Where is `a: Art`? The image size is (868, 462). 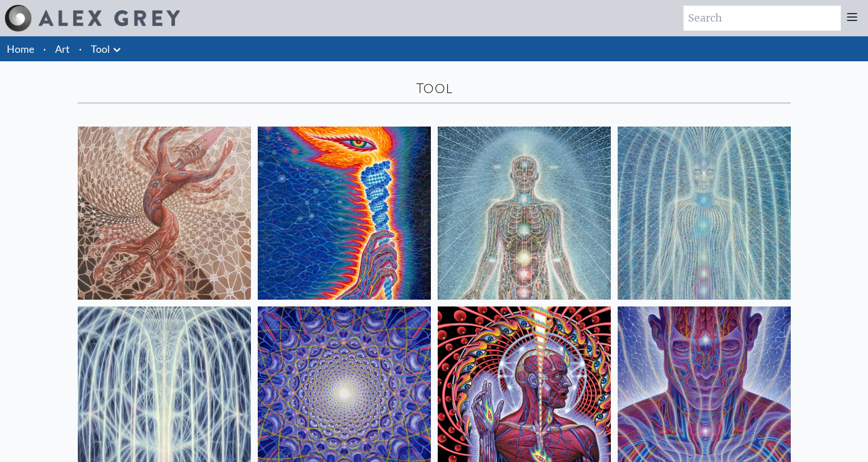 a: Art is located at coordinates (63, 49).